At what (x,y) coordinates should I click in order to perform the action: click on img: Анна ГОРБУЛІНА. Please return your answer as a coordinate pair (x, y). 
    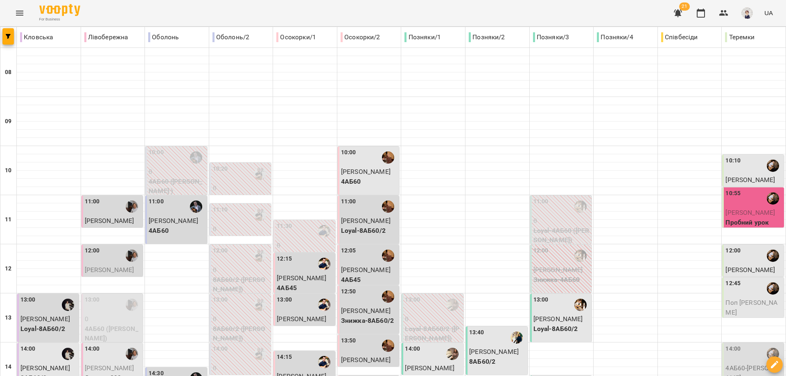
    Looking at the image, I should click on (68, 305).